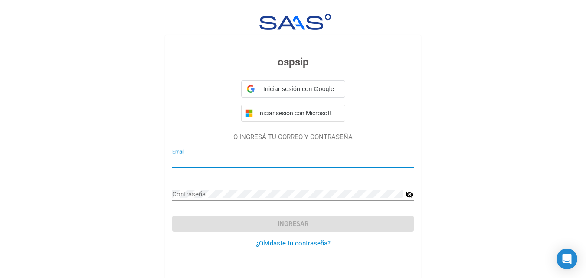 Image resolution: width=586 pixels, height=278 pixels. I want to click on span: Iniciar sesión con Microsoft, so click(299, 113).